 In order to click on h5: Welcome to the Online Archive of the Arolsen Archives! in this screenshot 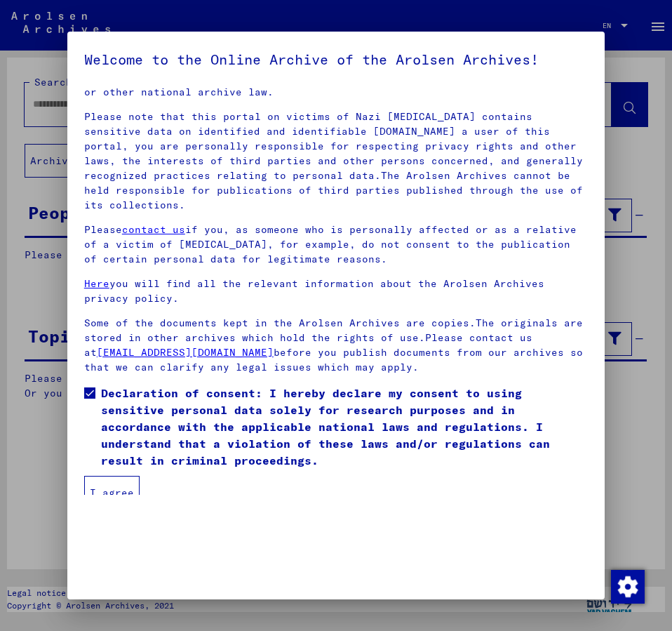, I will do `click(336, 60)`.